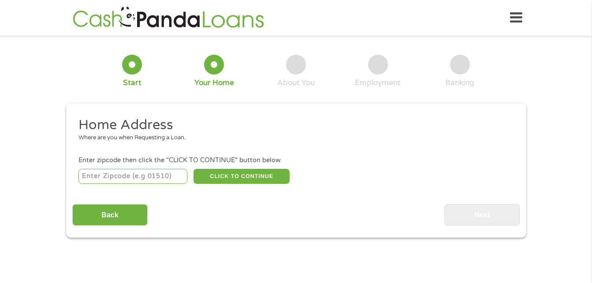 The height and width of the screenshot is (283, 592). I want to click on input: Back, so click(110, 215).